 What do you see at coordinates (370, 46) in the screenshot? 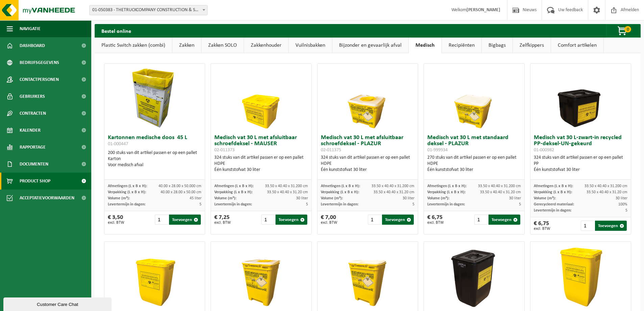
I see `a: Bijzonder en gevaarlijk afval` at bounding box center [370, 46].